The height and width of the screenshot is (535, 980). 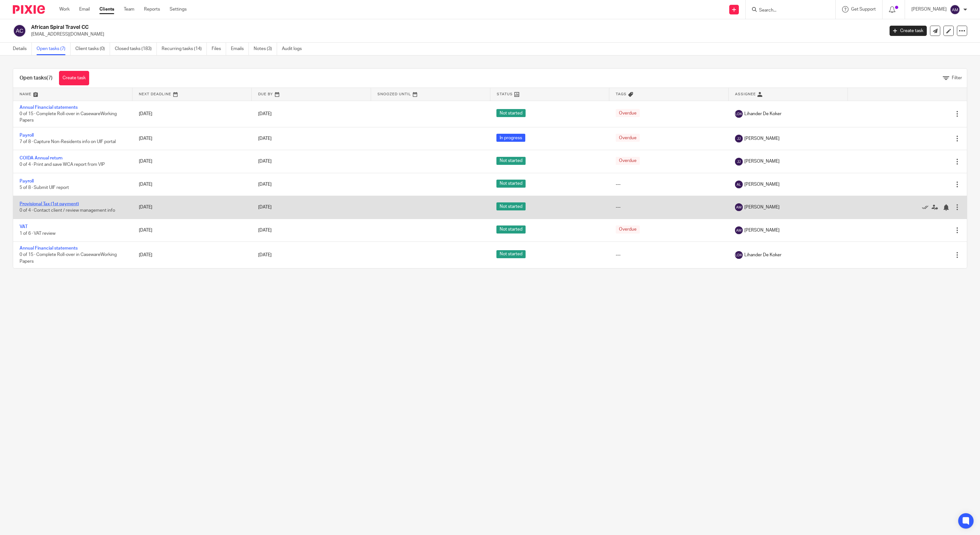 I want to click on a: Settings, so click(x=178, y=9).